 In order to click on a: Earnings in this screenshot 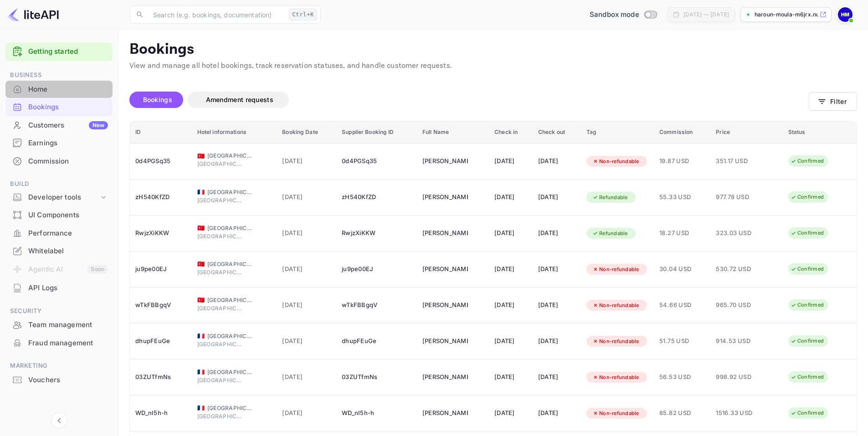, I will do `click(59, 142)`.